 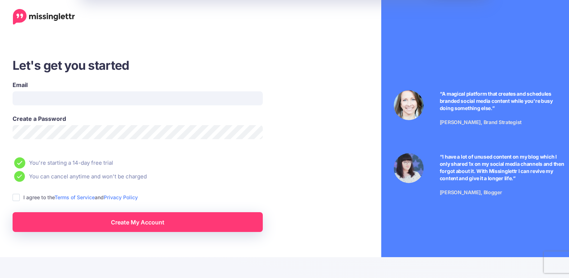 What do you see at coordinates (409, 168) in the screenshot?
I see `img: Testimonial by Jeniffer Kosche` at bounding box center [409, 168].